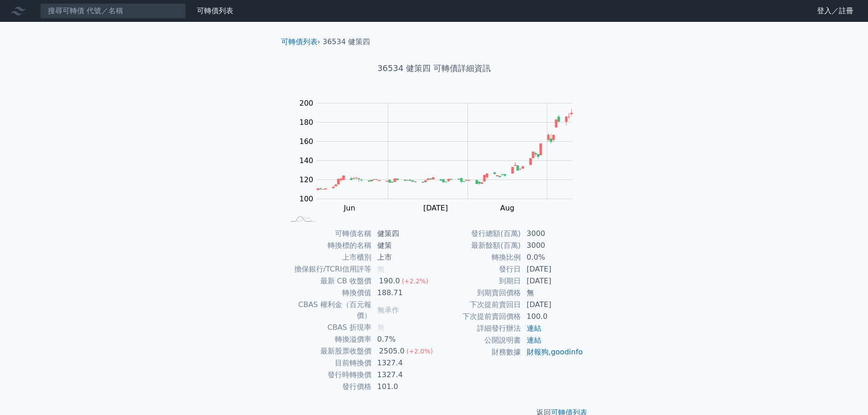 The image size is (868, 415). Describe the element at coordinates (328, 386) in the screenshot. I see `td: 發行價格` at that location.